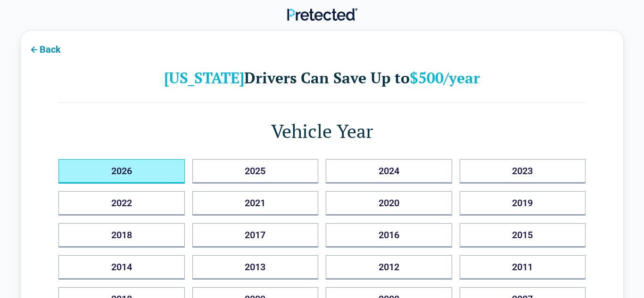 This screenshot has height=298, width=644. Describe the element at coordinates (121, 172) in the screenshot. I see `button: 2026` at that location.